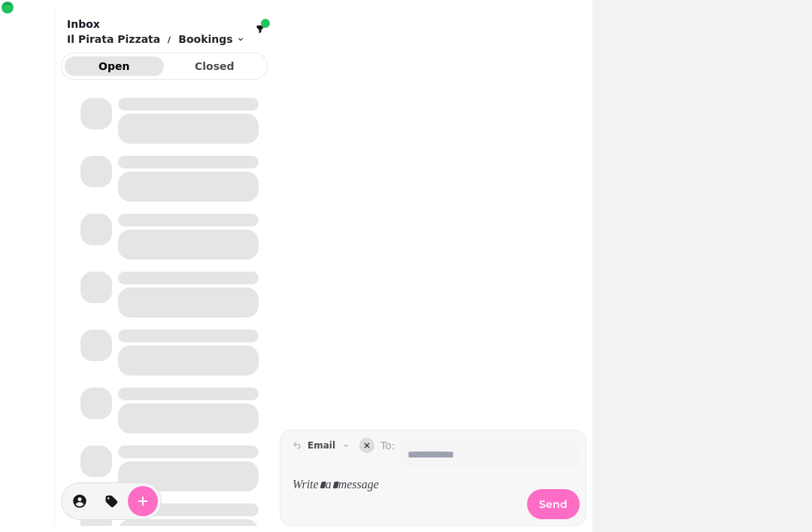  I want to click on span: Open, so click(114, 67).